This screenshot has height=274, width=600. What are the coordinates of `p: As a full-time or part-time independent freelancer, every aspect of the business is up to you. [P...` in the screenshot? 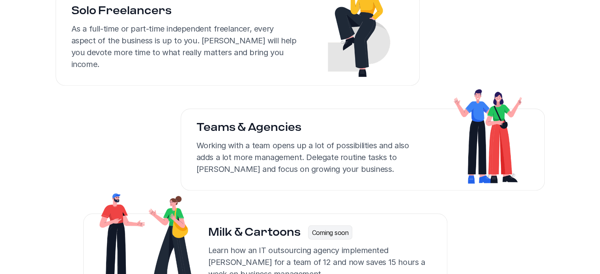 It's located at (185, 47).